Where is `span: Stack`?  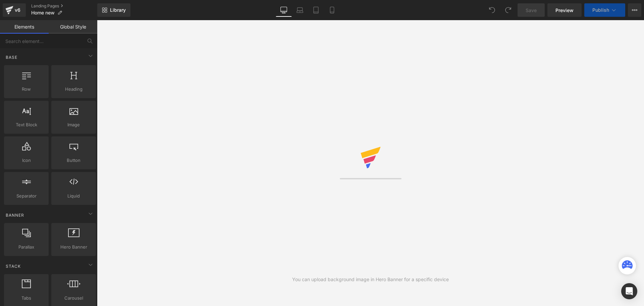 span: Stack is located at coordinates (13, 266).